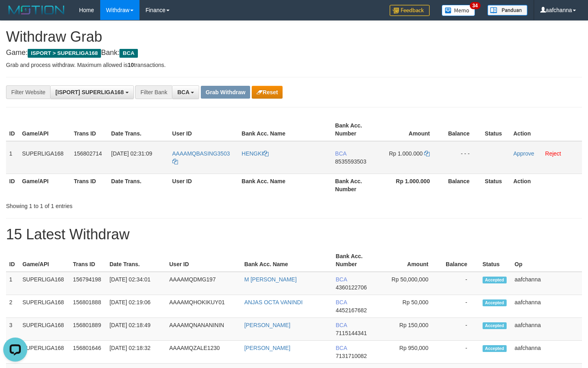 This screenshot has width=588, height=368. Describe the element at coordinates (411, 306) in the screenshot. I see `td: Rp 50,000` at that location.